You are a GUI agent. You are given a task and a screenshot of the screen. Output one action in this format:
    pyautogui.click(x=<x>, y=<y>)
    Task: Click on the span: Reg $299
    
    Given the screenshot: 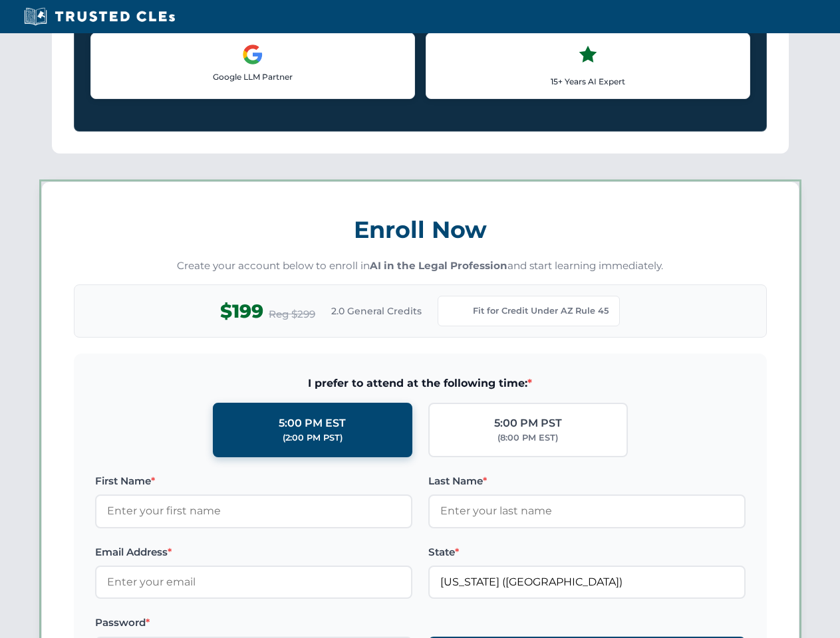 What is the action you would take?
    pyautogui.click(x=292, y=315)
    